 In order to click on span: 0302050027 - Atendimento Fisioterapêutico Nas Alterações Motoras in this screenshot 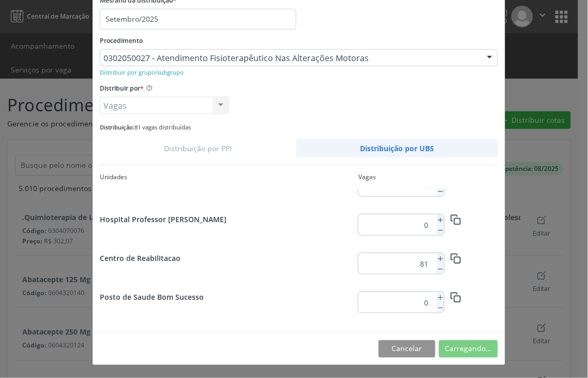, I will do `click(290, 58)`.